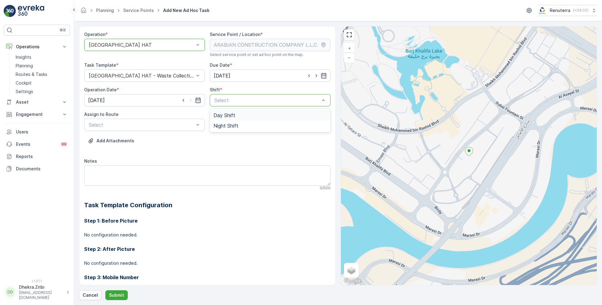  What do you see at coordinates (542, 10) in the screenshot?
I see `img: Screenshot_2024-07-26_at_13.33.01.png` at bounding box center [542, 10].